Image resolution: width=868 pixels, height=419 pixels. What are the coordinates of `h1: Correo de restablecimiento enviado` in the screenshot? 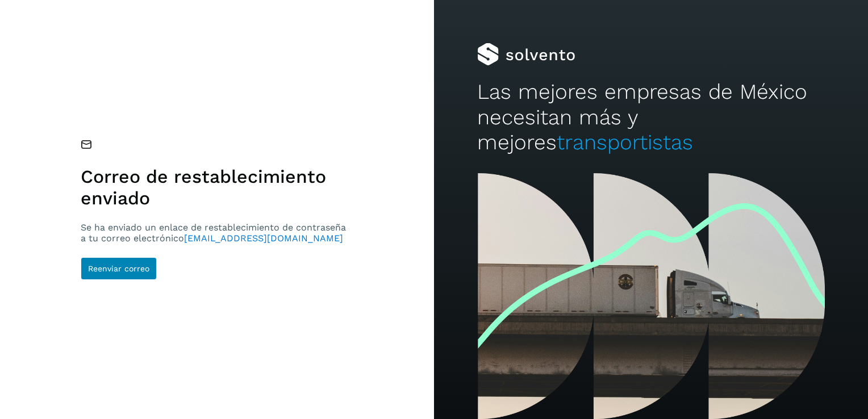 It's located at (215, 188).